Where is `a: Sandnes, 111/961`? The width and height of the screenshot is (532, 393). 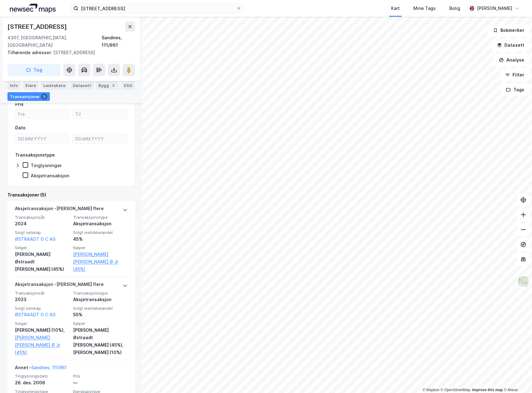 a: Sandnes, 111/961 is located at coordinates (49, 367).